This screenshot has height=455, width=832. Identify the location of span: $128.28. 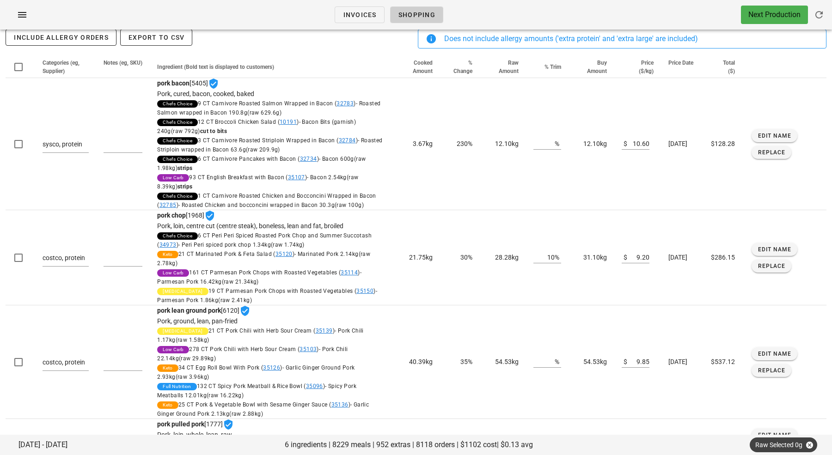
(723, 144).